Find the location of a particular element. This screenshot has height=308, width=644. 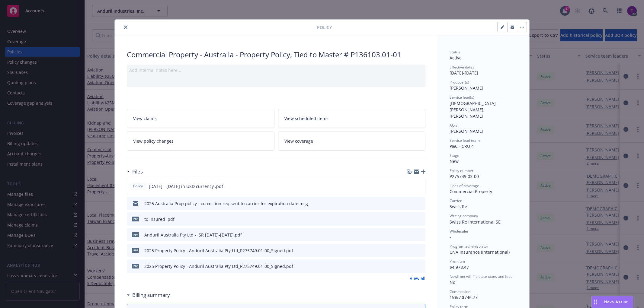

span: Wholesaler is located at coordinates (459, 231).